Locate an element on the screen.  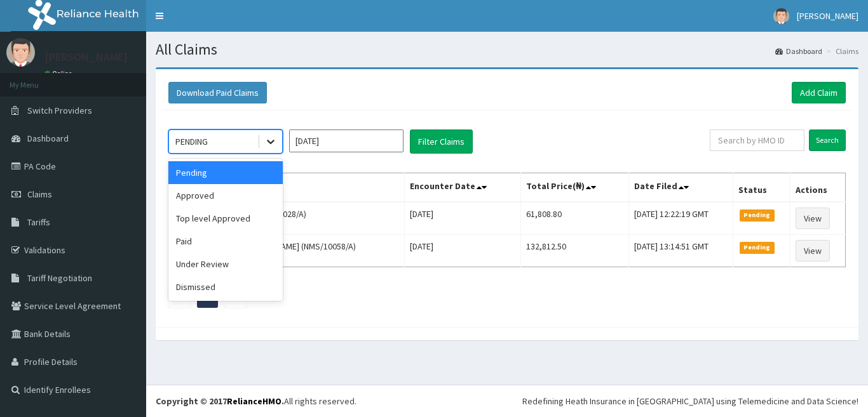
div: Paid is located at coordinates (226, 241).